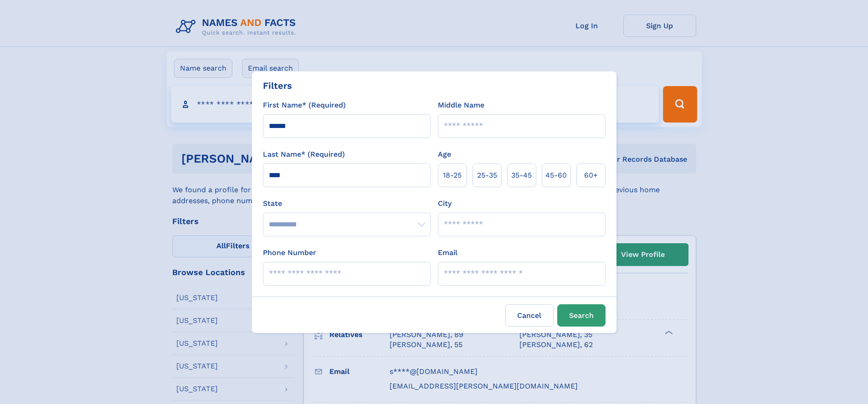  What do you see at coordinates (487, 176) in the screenshot?
I see `span: 25‑35` at bounding box center [487, 176].